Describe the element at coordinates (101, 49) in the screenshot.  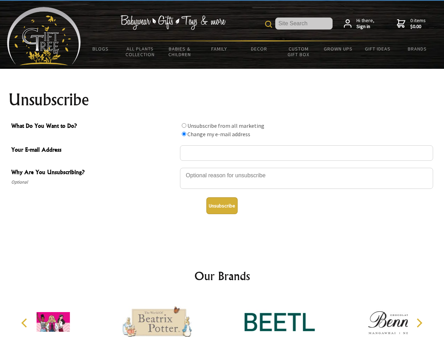
I see `a: BLOGS` at that location.